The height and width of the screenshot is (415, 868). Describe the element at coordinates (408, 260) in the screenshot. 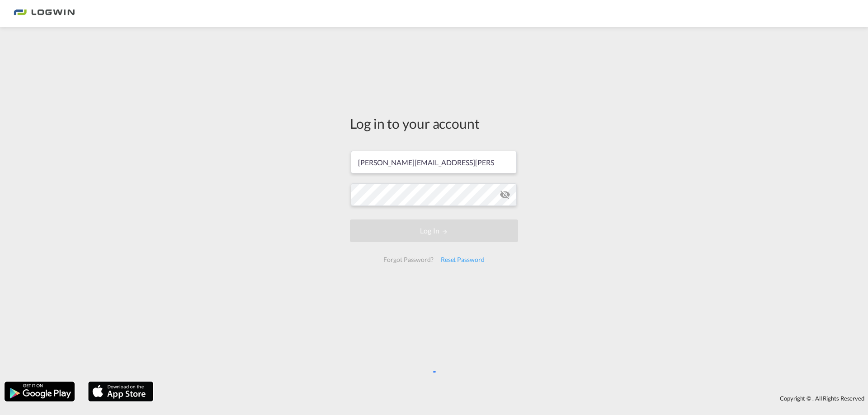

I see `div: Forgot Password?` at that location.